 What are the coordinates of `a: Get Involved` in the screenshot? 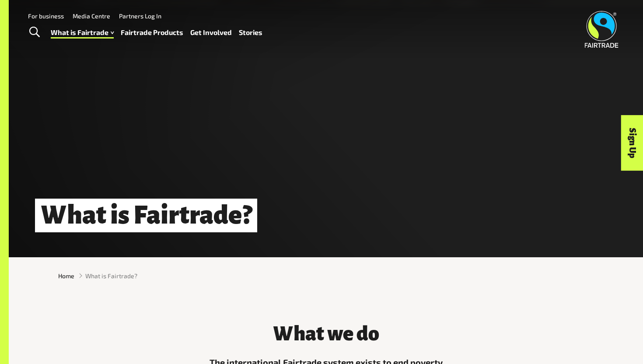 It's located at (211, 32).